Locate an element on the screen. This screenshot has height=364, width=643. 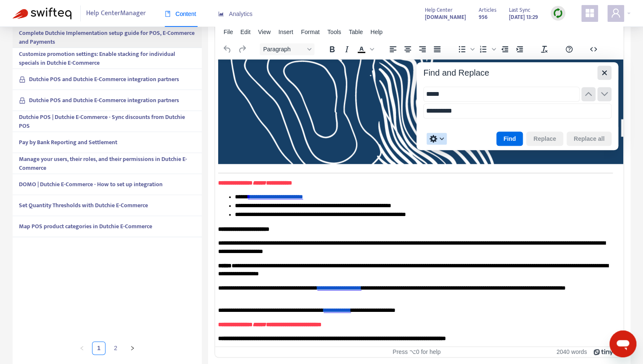
strong: Complete Dutchie Implementation setup guide for POS, E-Commerce and Payments is located at coordinates (107, 37).